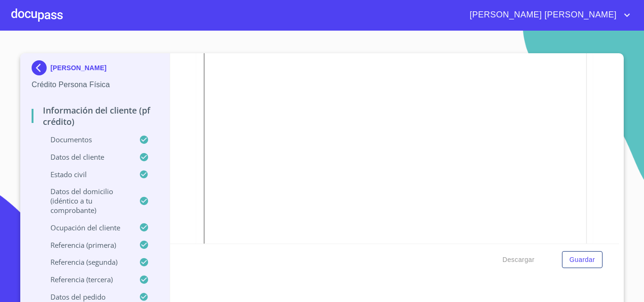 The image size is (644, 302). What do you see at coordinates (41, 68) in the screenshot?
I see `img: Docupass spot blue` at bounding box center [41, 68].